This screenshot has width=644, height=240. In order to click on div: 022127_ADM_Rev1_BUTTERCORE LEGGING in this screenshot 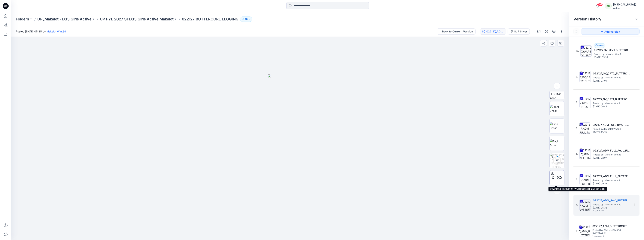, I will do `click(495, 31)`.